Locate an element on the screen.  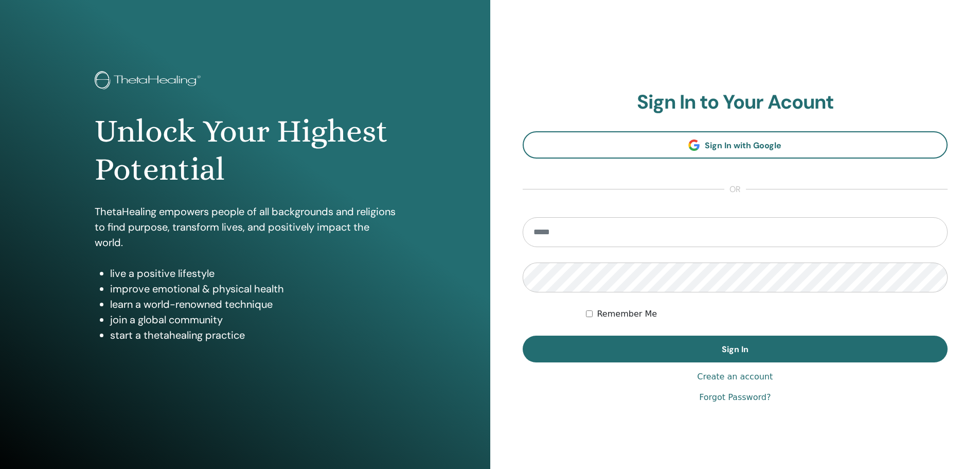
li: join a global community is located at coordinates (252, 320).